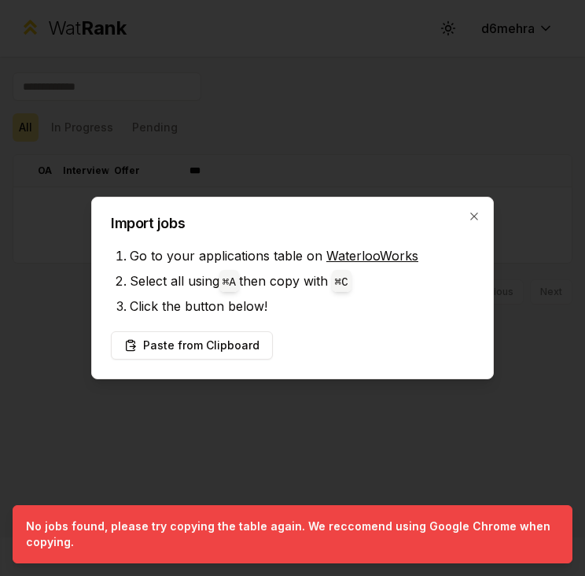 The image size is (585, 576). I want to click on li: Select all using then copy with, so click(302, 281).